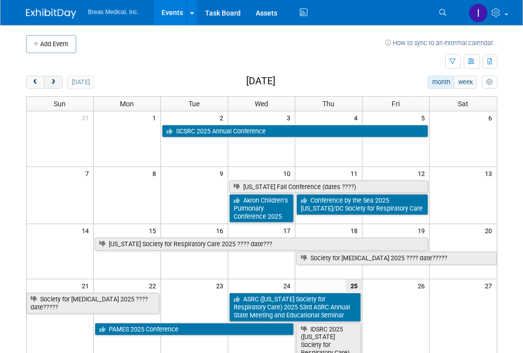  What do you see at coordinates (491, 173) in the screenshot?
I see `span: 13` at bounding box center [491, 173].